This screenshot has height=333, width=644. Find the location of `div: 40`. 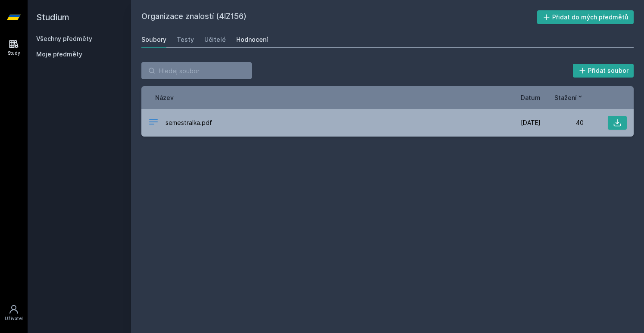

div: 40 is located at coordinates (562, 123).